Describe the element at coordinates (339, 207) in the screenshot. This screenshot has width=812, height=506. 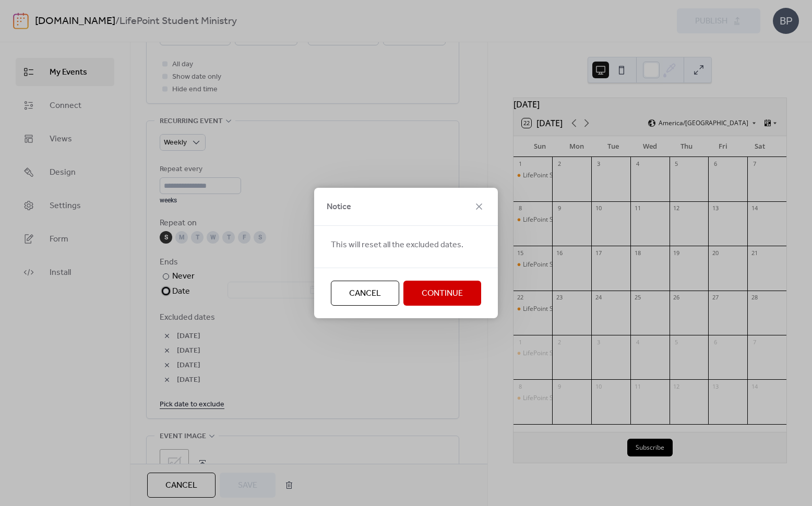
I see `span: Notice` at that location.